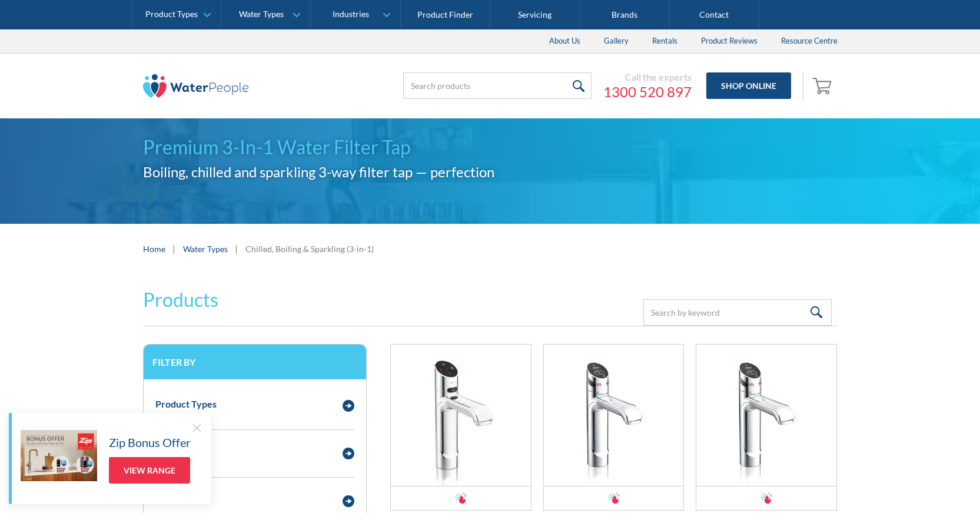 The image size is (980, 513). I want to click on div: Call the experts, so click(647, 77).